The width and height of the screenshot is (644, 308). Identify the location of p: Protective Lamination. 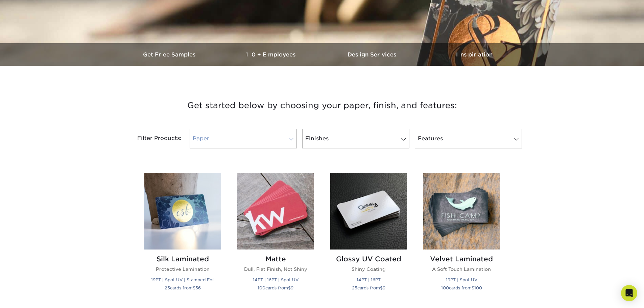
(183, 269).